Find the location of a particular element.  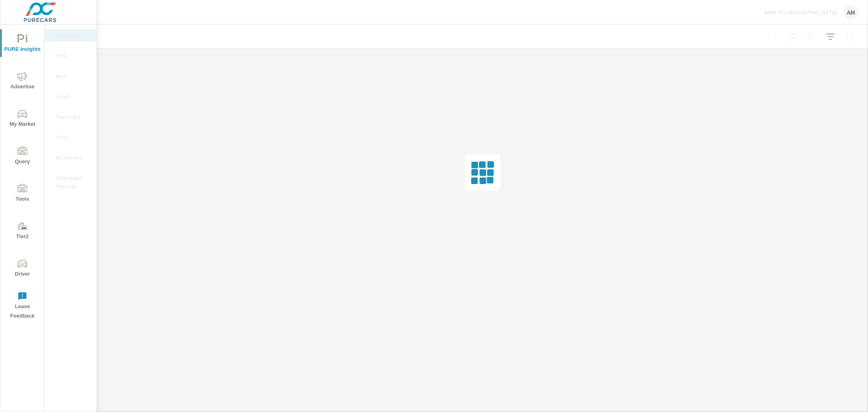

div: nav menu is located at coordinates (22, 175).